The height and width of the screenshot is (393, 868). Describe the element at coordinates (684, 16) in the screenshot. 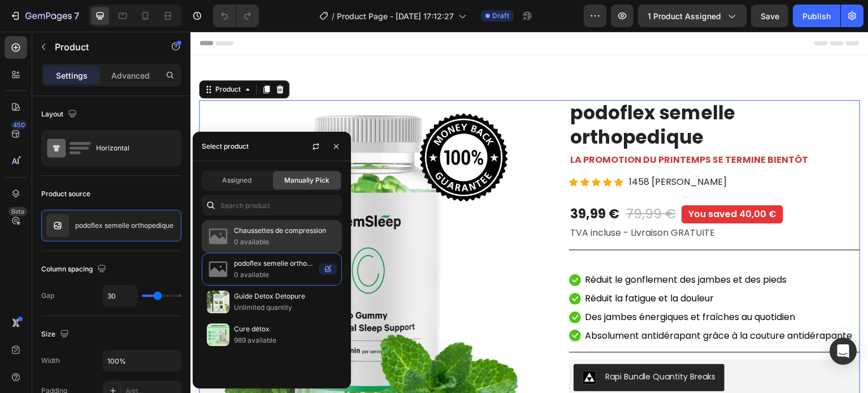

I see `span: 1 product assigned` at that location.